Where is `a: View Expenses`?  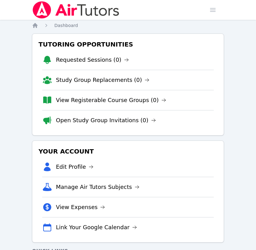 a: View Expenses is located at coordinates (80, 207).